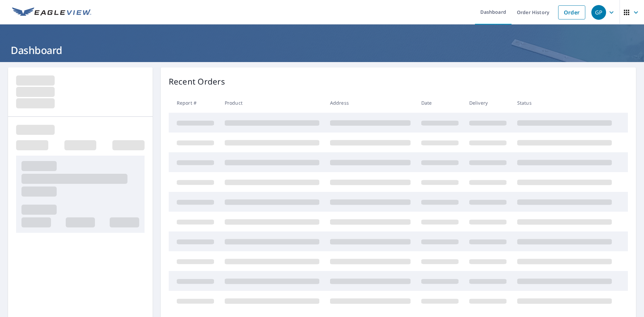 Image resolution: width=644 pixels, height=317 pixels. I want to click on p: Recent Orders, so click(197, 82).